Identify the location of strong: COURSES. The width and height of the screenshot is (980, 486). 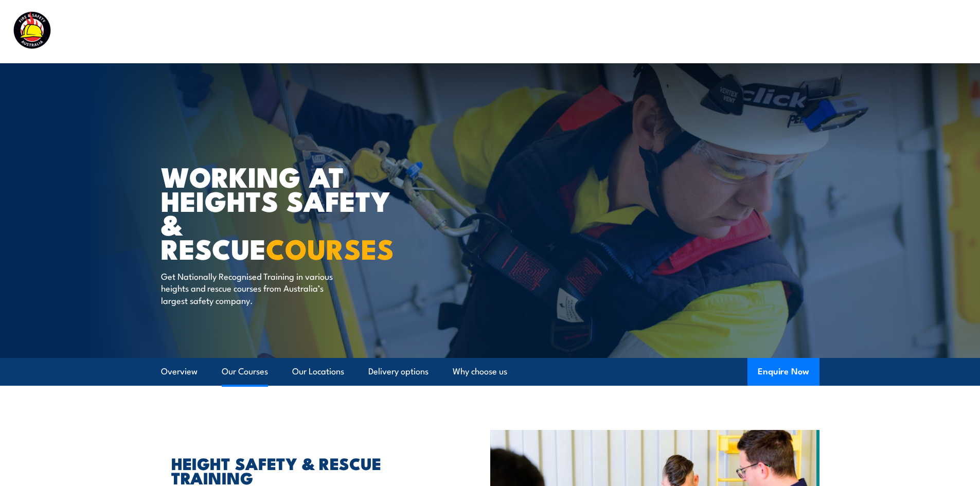
(330, 247).